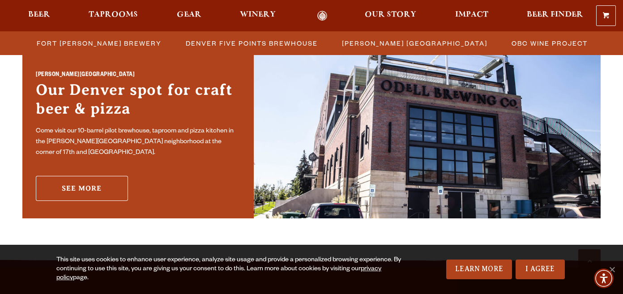  I want to click on div: This site uses cookies to enhance user experience, analyze site usage and provide a personalized ..., so click(230, 269).